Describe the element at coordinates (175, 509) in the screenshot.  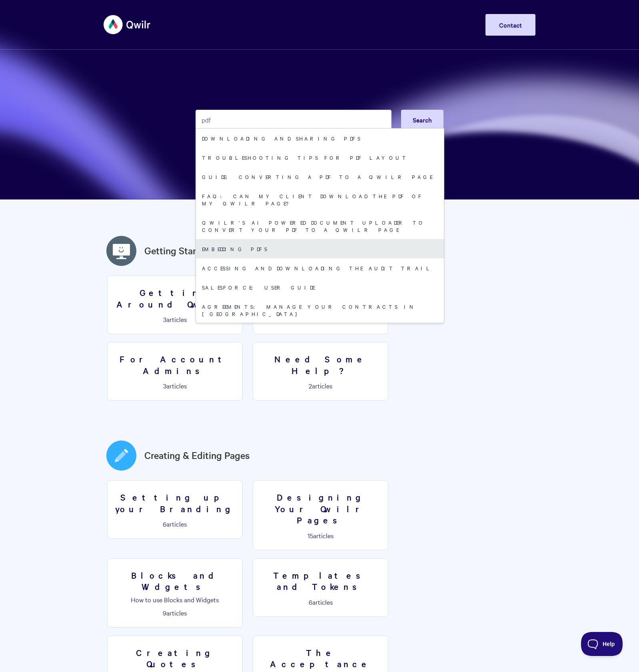
I see `a: Setting up your Branding 6articles` at that location.